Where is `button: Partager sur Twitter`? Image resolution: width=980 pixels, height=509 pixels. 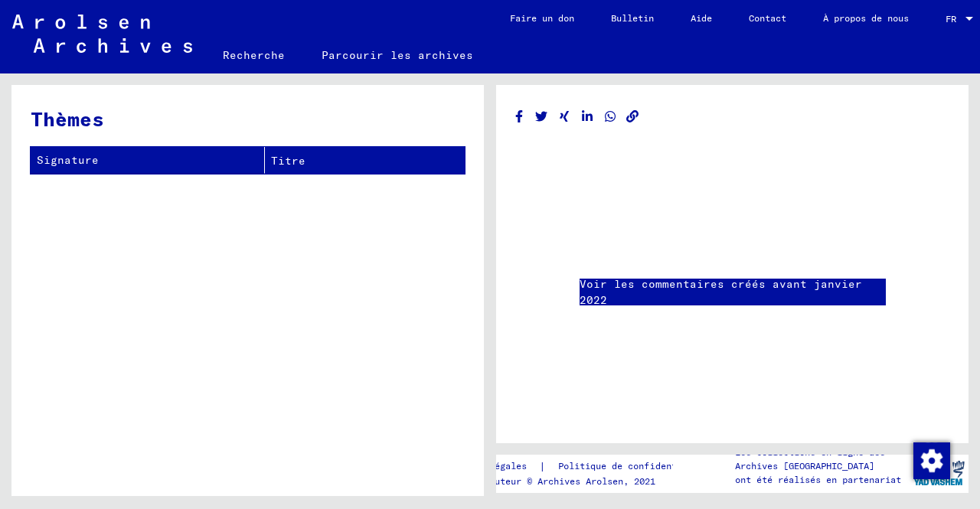
button: Partager sur Twitter is located at coordinates (541, 116).